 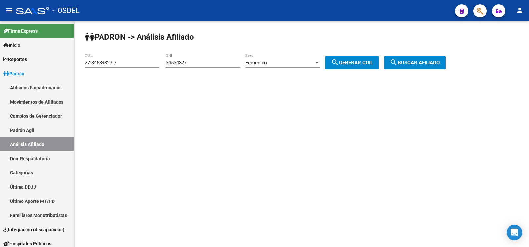 I want to click on span: Reportes, so click(x=15, y=59).